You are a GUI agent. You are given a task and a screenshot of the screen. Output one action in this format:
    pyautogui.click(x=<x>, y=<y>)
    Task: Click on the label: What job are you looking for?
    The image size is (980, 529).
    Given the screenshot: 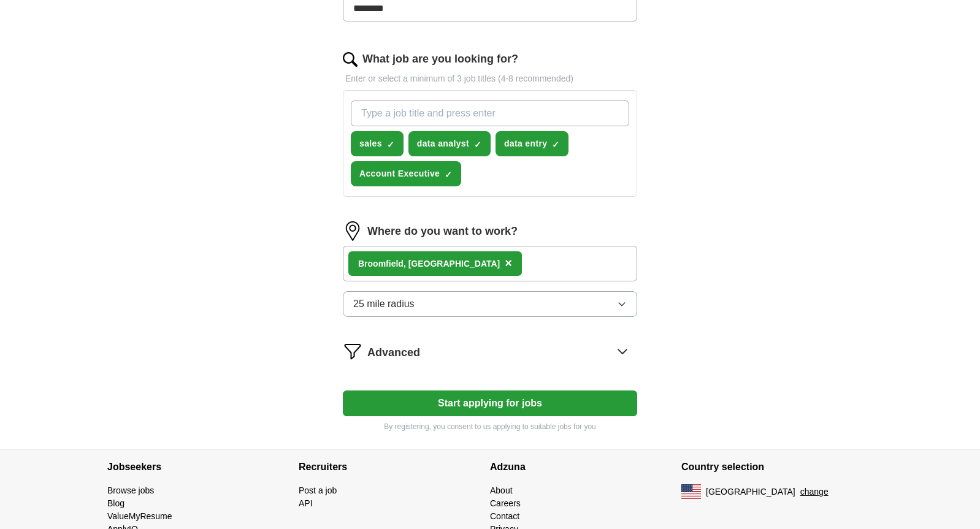 What is the action you would take?
    pyautogui.click(x=440, y=59)
    